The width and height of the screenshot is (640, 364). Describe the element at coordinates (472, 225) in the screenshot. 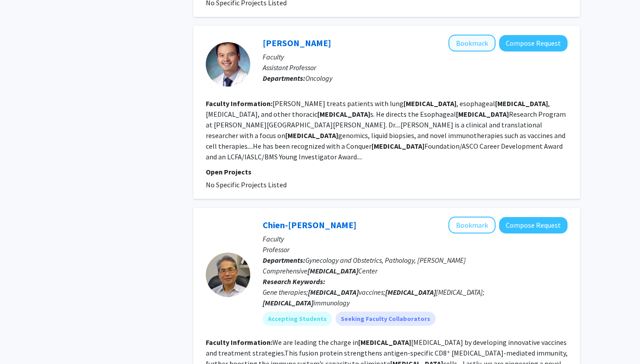

I see `button: Add Chien-Fu Hung to Bookmarks` at that location.